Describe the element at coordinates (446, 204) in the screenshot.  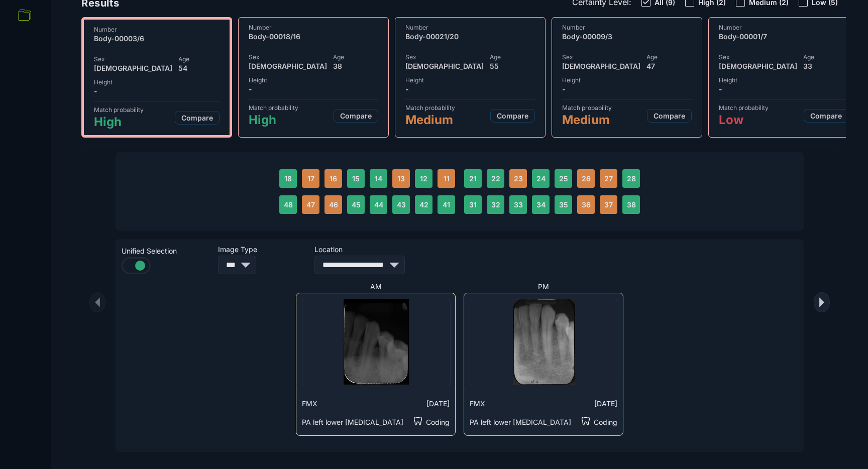
I see `span: 41` at that location.